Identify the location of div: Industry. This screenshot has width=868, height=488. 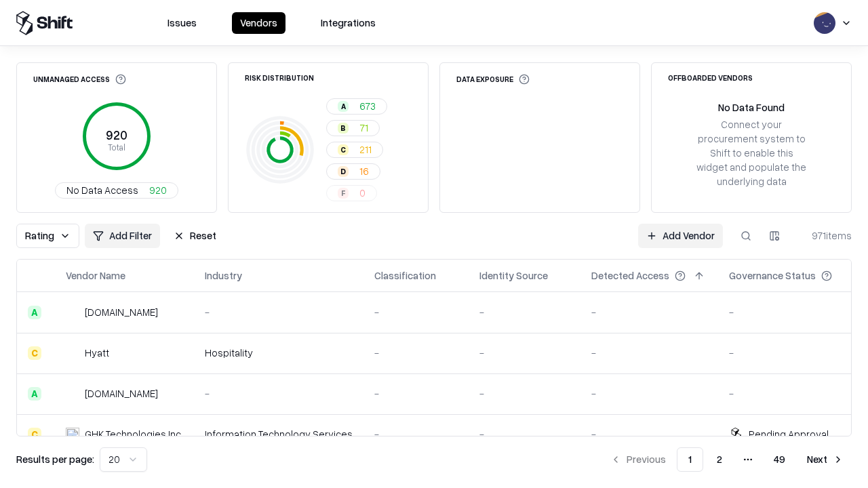
(223, 275).